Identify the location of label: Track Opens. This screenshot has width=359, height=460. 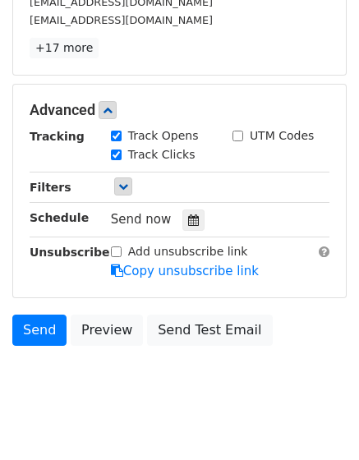
(164, 136).